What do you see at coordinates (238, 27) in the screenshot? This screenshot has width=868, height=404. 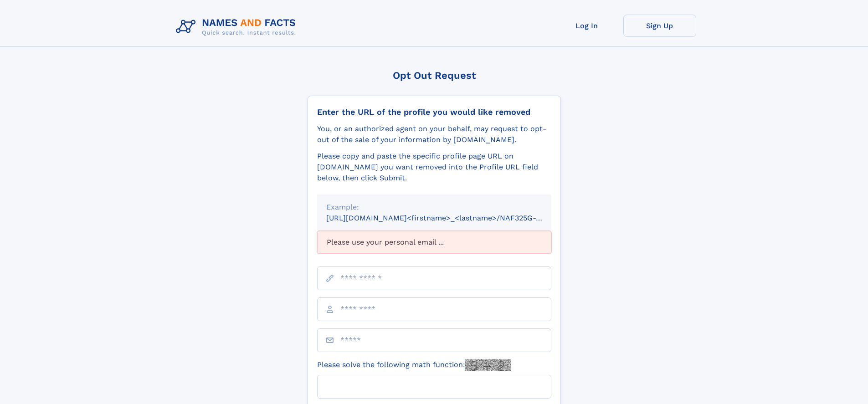 I see `img: Logo Names and Facts` at bounding box center [238, 27].